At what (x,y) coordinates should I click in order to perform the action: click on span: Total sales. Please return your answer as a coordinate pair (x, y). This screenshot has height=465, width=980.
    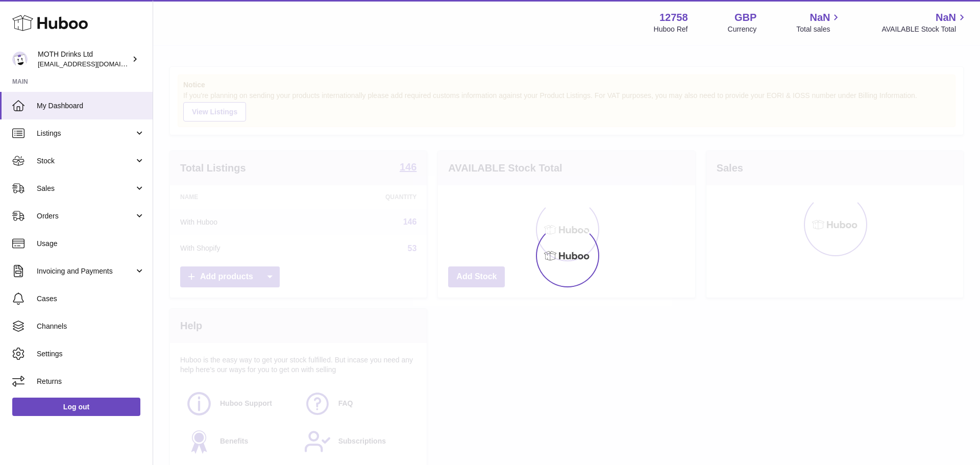
    Looking at the image, I should click on (818, 29).